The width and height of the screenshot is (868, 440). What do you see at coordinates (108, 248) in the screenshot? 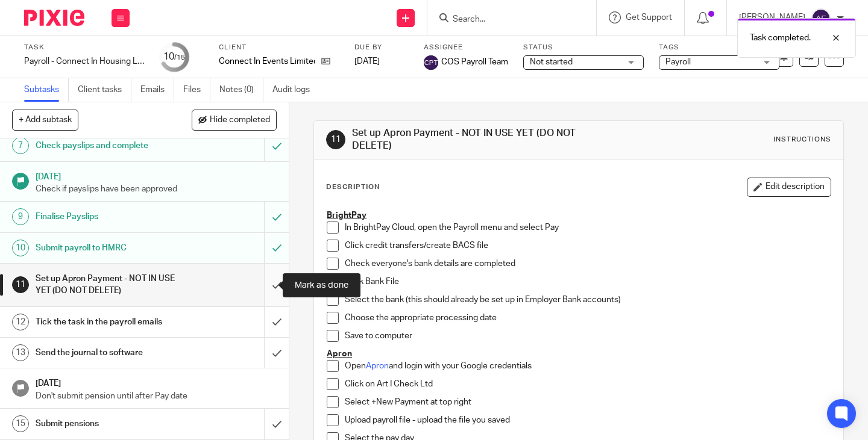
I see `h1: Submit payroll to HMRC` at bounding box center [108, 248].